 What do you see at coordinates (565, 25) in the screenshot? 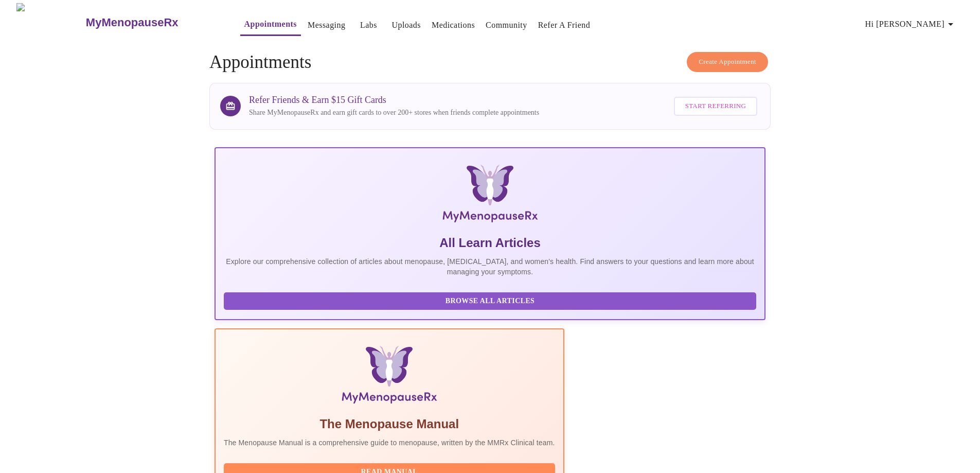
I see `button: Refer a Friend` at bounding box center [565, 25].